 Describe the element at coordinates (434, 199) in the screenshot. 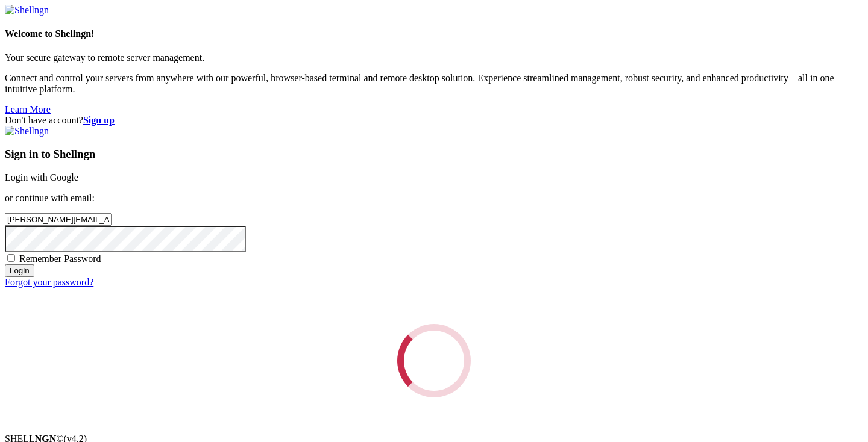

I see `p: or continue with email:` at that location.